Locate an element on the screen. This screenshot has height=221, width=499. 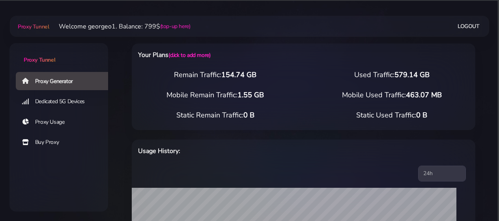
span: 1.55 GB is located at coordinates (251, 95).